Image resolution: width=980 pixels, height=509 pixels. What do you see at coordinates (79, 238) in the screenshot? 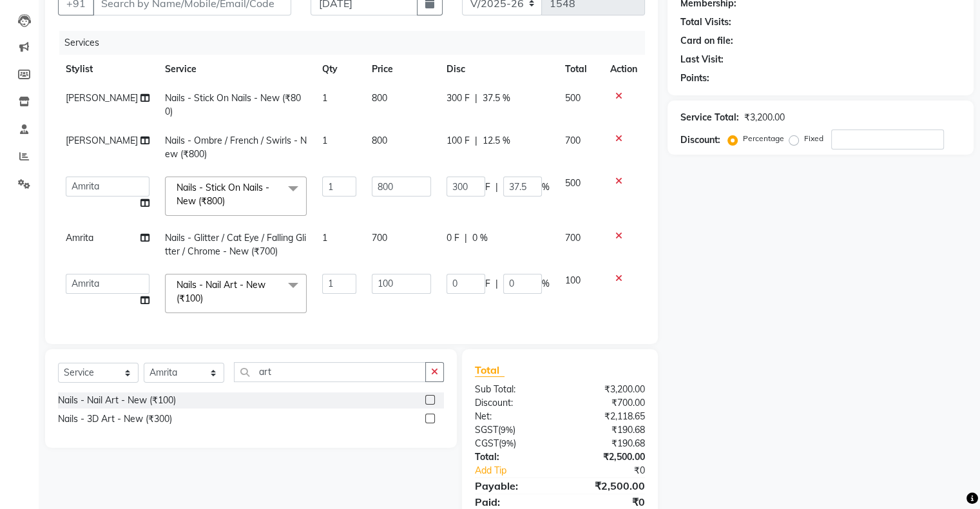
I see `span: Amrita` at bounding box center [79, 238].